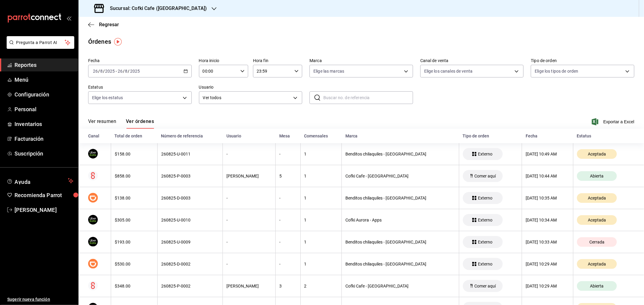  What do you see at coordinates (134, 264) in the screenshot?
I see `div: $530.00` at bounding box center [134, 264].